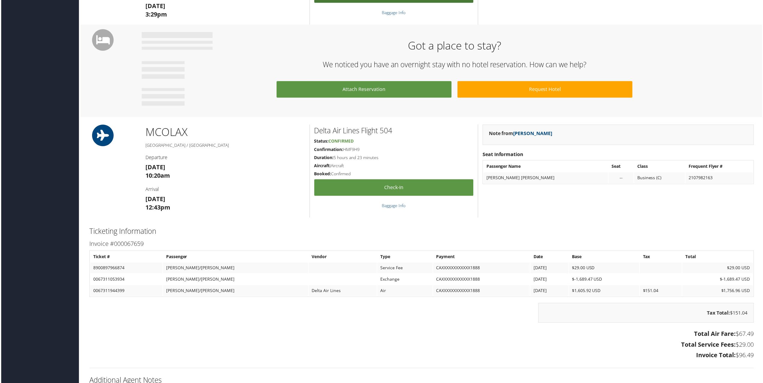  What do you see at coordinates (125, 257) in the screenshot?
I see `th: Ticket #` at bounding box center [125, 257].